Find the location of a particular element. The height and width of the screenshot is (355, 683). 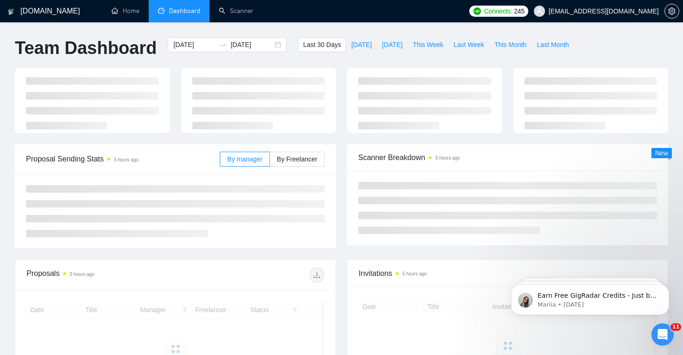

img: logo is located at coordinates (11, 12).